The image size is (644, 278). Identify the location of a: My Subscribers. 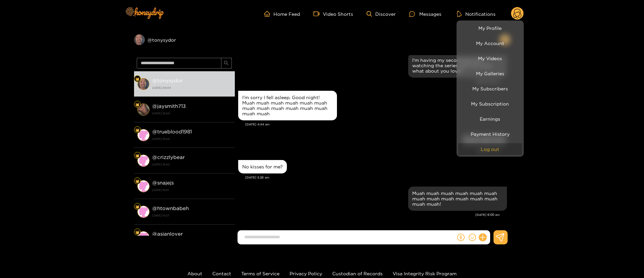
(490, 88).